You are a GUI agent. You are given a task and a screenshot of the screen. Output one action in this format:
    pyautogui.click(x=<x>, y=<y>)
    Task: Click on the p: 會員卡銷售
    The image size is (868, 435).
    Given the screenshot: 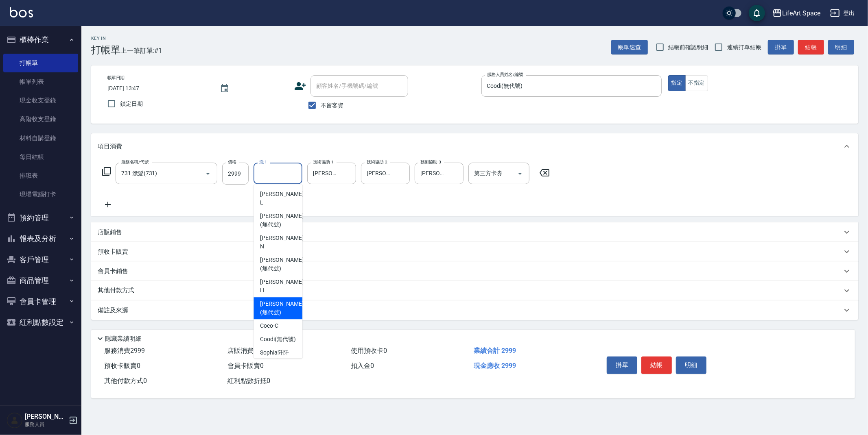 What is the action you would take?
    pyautogui.click(x=113, y=271)
    